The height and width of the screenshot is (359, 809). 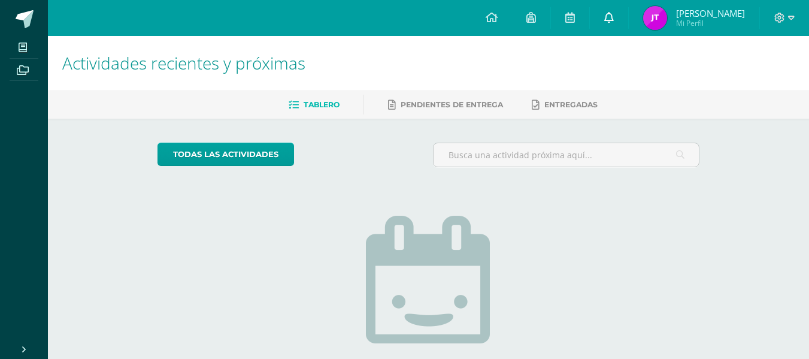 What do you see at coordinates (314, 105) in the screenshot?
I see `a: Tablero` at bounding box center [314, 105].